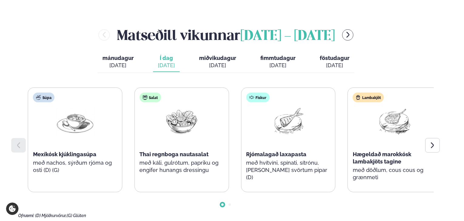 This screenshot has height=221, width=464. Describe the element at coordinates (51, 216) in the screenshot. I see `span: (D) Mjólkurvörur,` at that location.